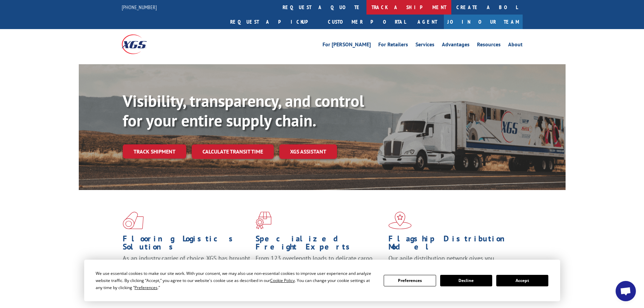 The image size is (644, 308). Describe the element at coordinates (483, 21) in the screenshot. I see `a: Join Our Team` at that location.